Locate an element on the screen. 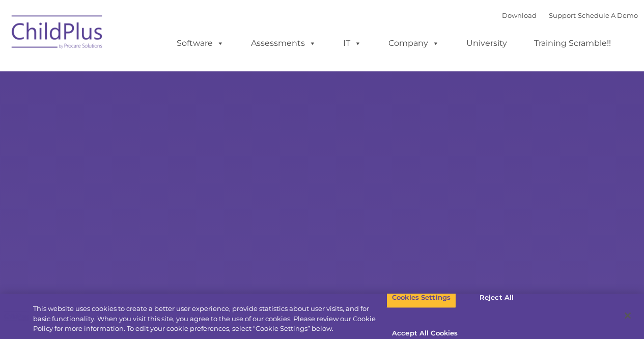  a: Download is located at coordinates (520, 15).